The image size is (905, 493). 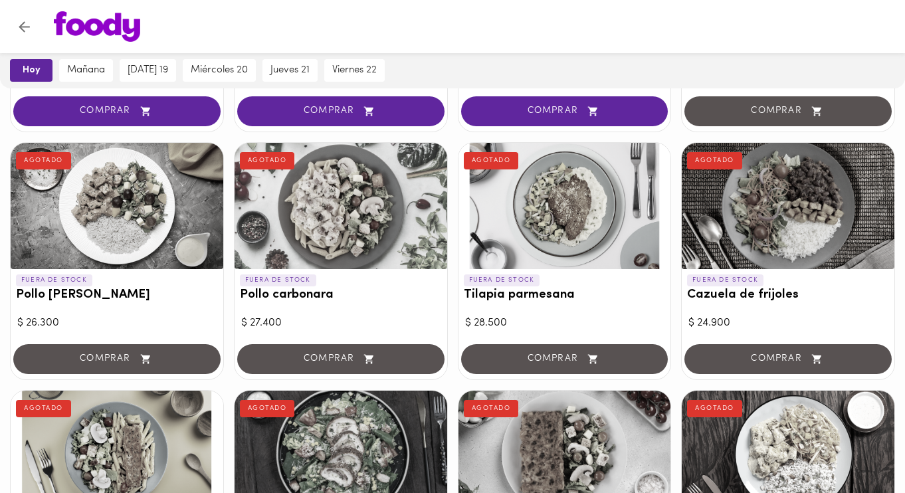 What do you see at coordinates (788, 323) in the screenshot?
I see `div: $ 24.900` at bounding box center [788, 323].